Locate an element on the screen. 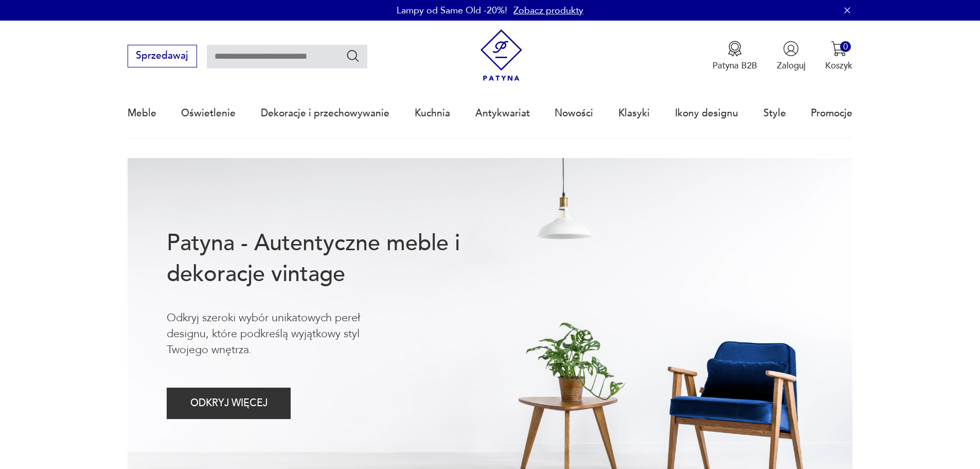  button: 0Koszyk is located at coordinates (838, 56).